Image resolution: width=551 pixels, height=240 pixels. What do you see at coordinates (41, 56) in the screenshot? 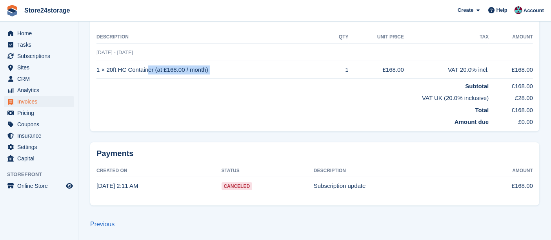
I see `span: Subscriptions` at bounding box center [41, 56].